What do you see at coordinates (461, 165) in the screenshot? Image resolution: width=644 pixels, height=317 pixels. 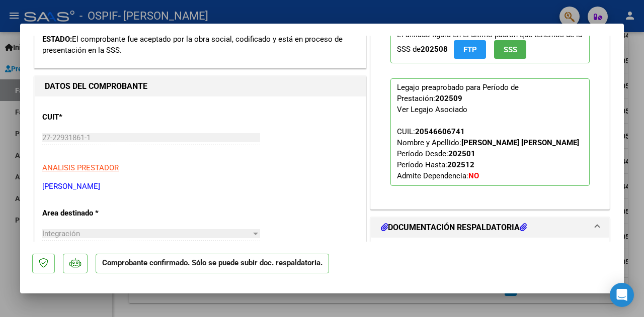 I see `strong: 202512` at bounding box center [461, 165].